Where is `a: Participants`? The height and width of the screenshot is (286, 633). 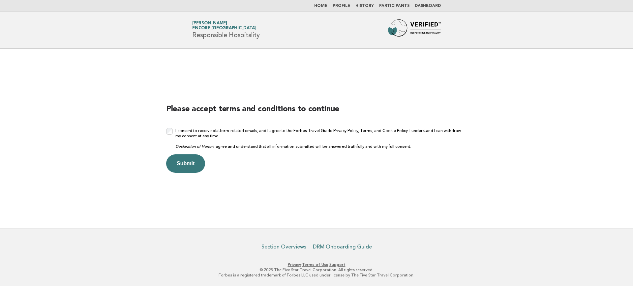
a: Participants is located at coordinates (394, 6).